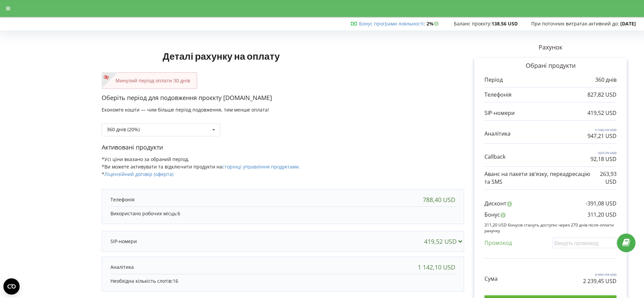 Image resolution: width=644 pixels, height=298 pixels. What do you see at coordinates (504, 24) in the screenshot?
I see `strong: 138,56 USD` at bounding box center [504, 24].